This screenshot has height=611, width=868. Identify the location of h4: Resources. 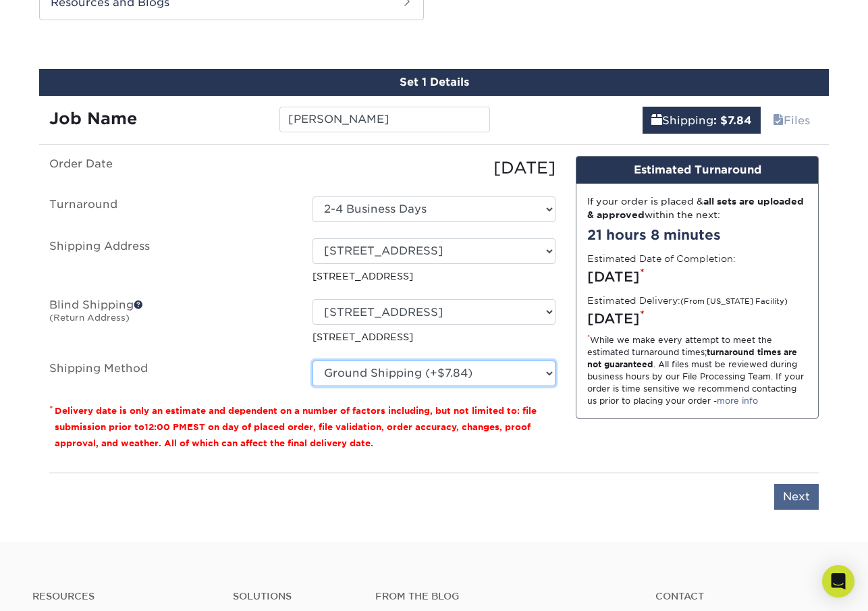
(123, 596).